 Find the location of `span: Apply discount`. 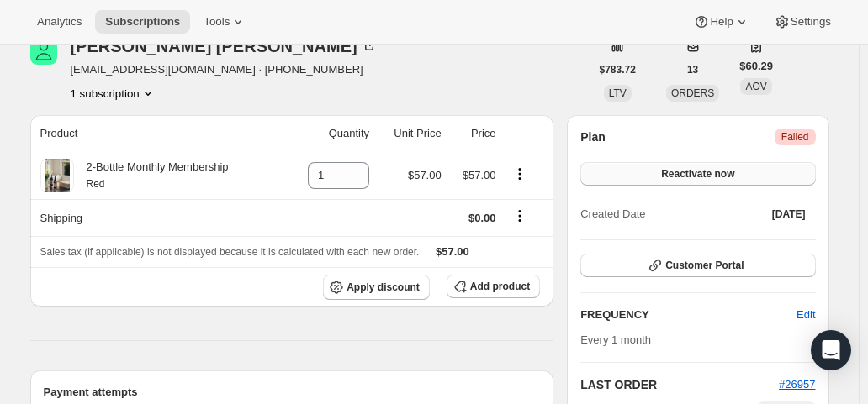

span: Apply discount is located at coordinates (382, 288).